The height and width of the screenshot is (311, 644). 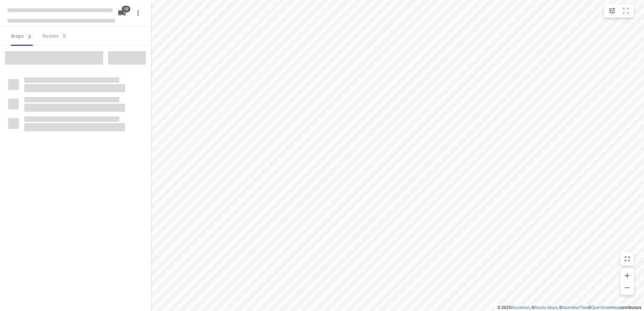 I want to click on a: Routetitan, so click(x=521, y=308).